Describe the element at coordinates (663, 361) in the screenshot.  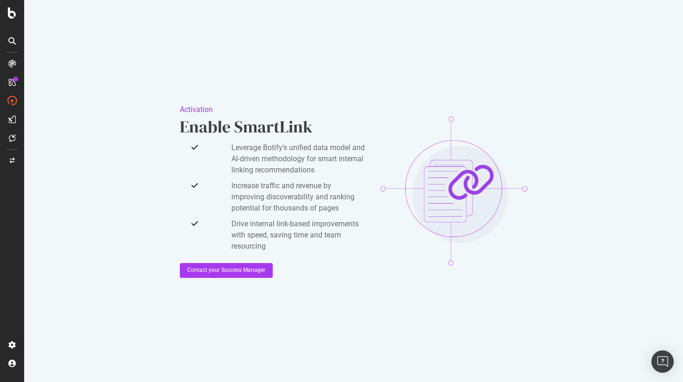
I see `div: Open Intercom Messenger` at that location.